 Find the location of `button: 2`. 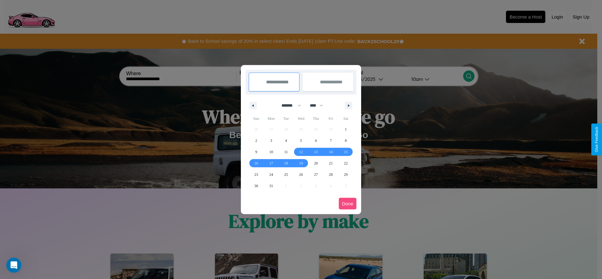

button: 2 is located at coordinates (256, 141).